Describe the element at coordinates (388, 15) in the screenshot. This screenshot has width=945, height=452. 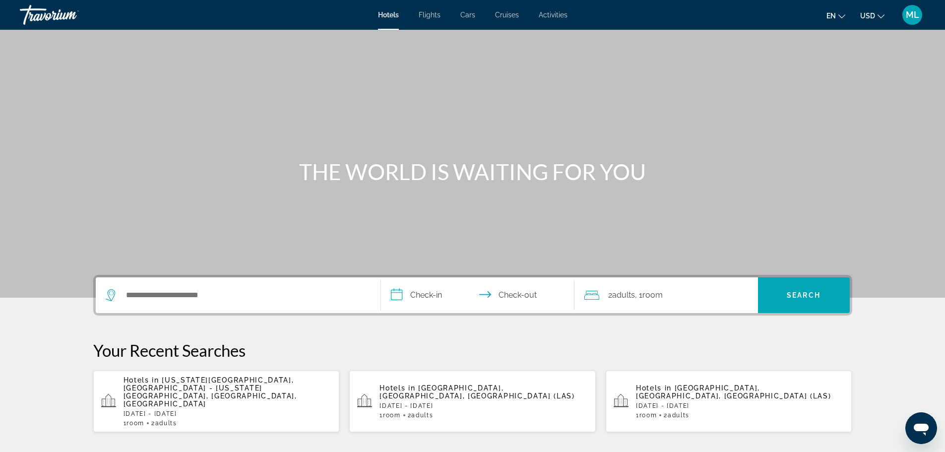
I see `a: Hotels` at that location.